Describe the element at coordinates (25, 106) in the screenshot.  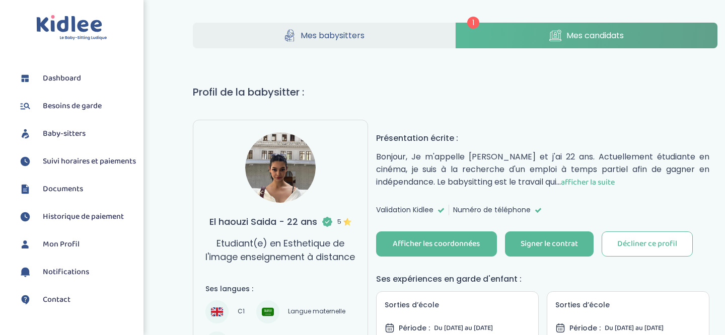
I see `img: besoin.svg` at that location.